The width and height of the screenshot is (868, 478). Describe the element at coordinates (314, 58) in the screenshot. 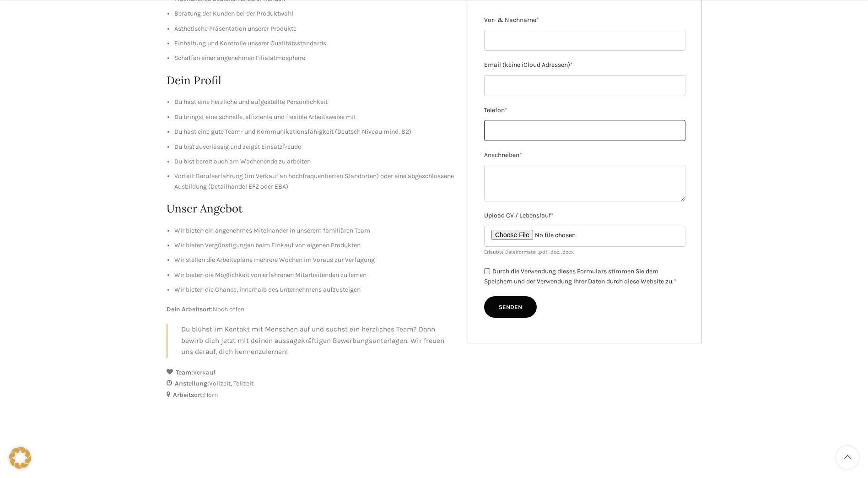

I see `li: Schaffen einer angenehmen Filialatmosphäre` at that location.